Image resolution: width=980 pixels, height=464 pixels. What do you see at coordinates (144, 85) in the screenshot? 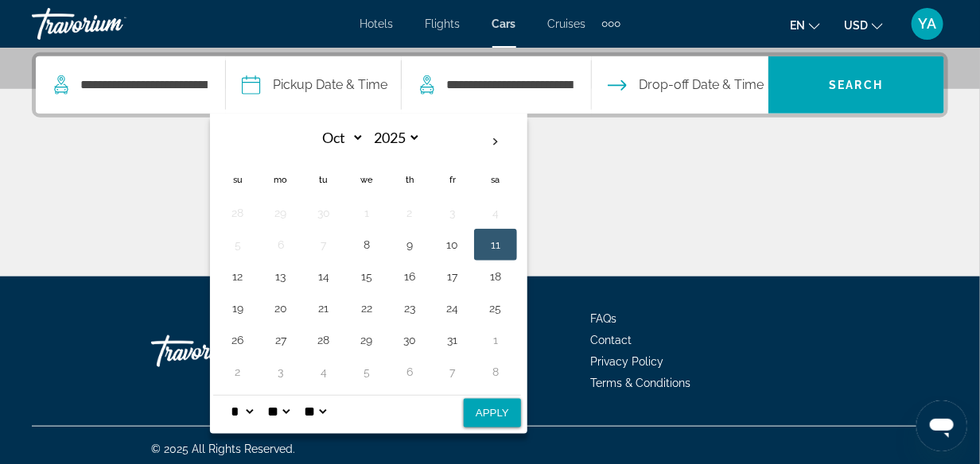
I see `input: Search pickup location` at bounding box center [144, 85].